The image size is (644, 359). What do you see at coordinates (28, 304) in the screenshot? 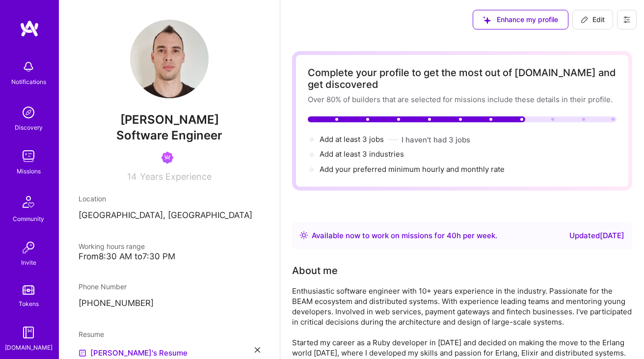
I see `div: Tokens` at bounding box center [28, 304].